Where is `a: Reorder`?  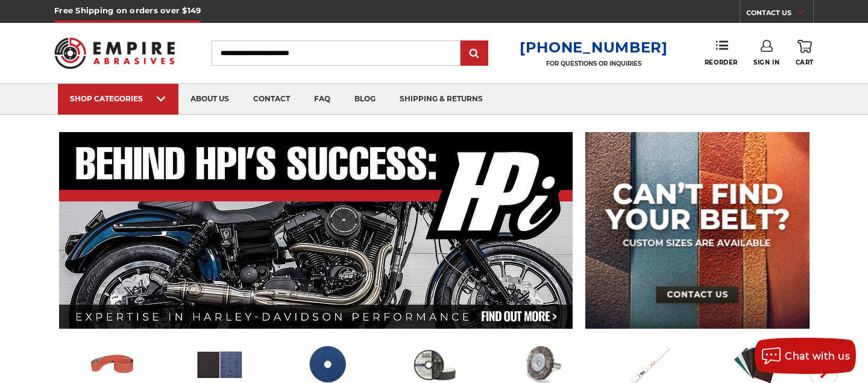 a: Reorder is located at coordinates (721, 52).